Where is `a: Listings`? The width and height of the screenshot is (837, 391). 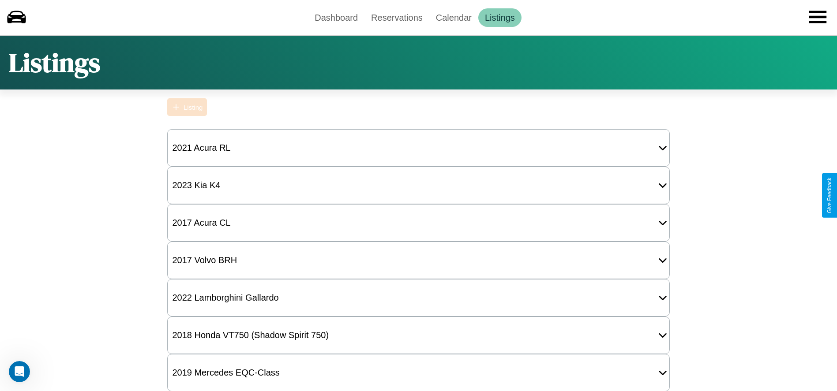 a: Listings is located at coordinates (500, 18).